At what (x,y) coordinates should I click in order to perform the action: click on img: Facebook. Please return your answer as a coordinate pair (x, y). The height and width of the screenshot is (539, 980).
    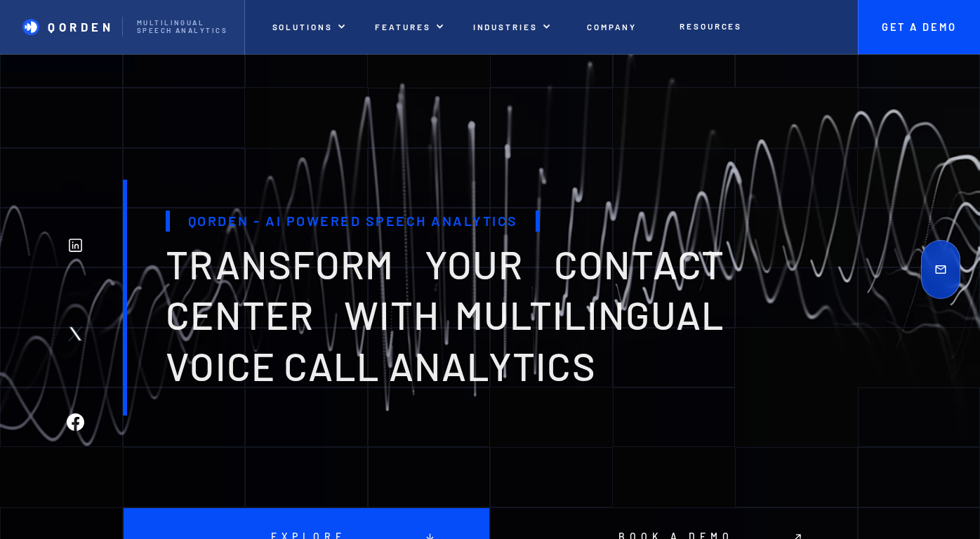
    Looking at the image, I should click on (75, 422).